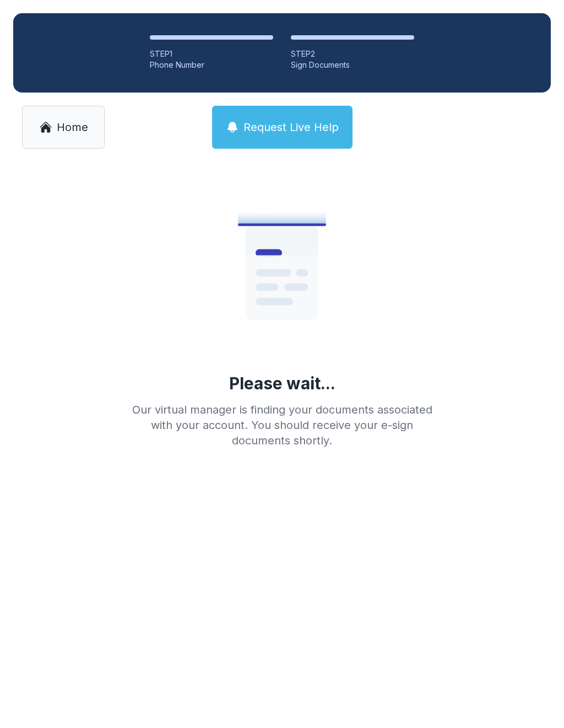  I want to click on div: Phone Number, so click(211, 65).